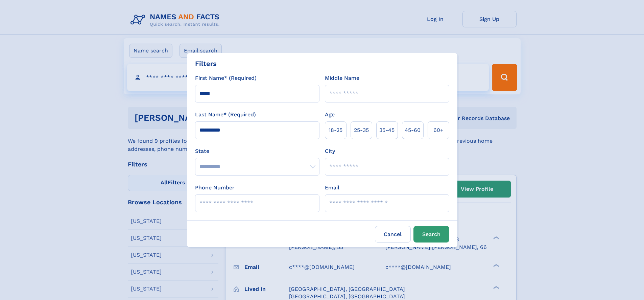 The image size is (644, 300). I want to click on button: Search, so click(431, 234).